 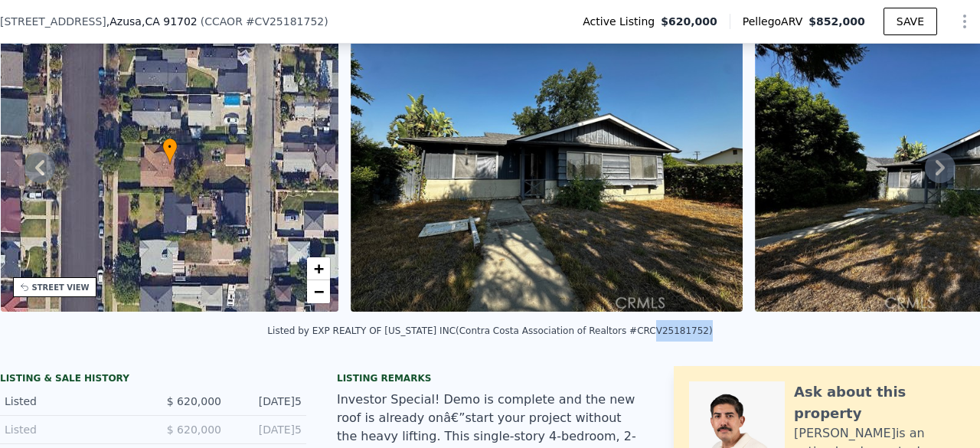 I want to click on button: SAVE, so click(x=911, y=22).